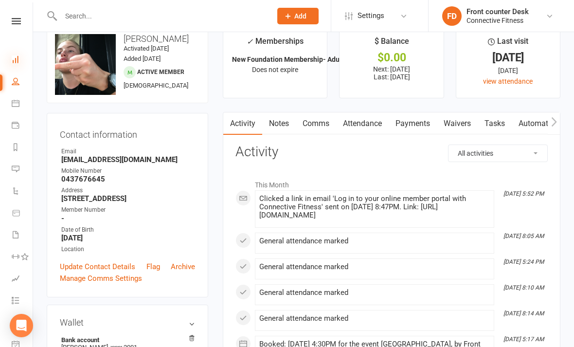  Describe the element at coordinates (374, 207) in the screenshot. I see `div: Clicked a link in email 'Log in to your online member portal with Connective Fitness' sent on [DA...` at that location.